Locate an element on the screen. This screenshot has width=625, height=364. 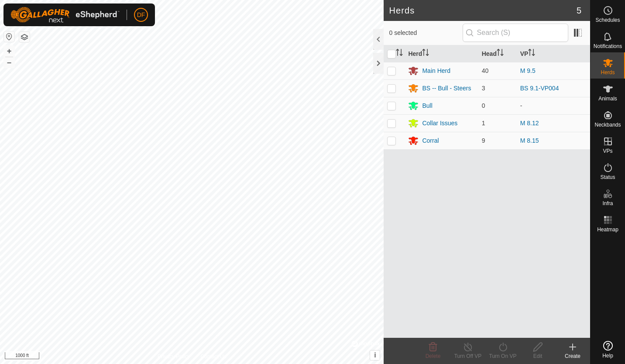
span: Delete is located at coordinates (433, 356).